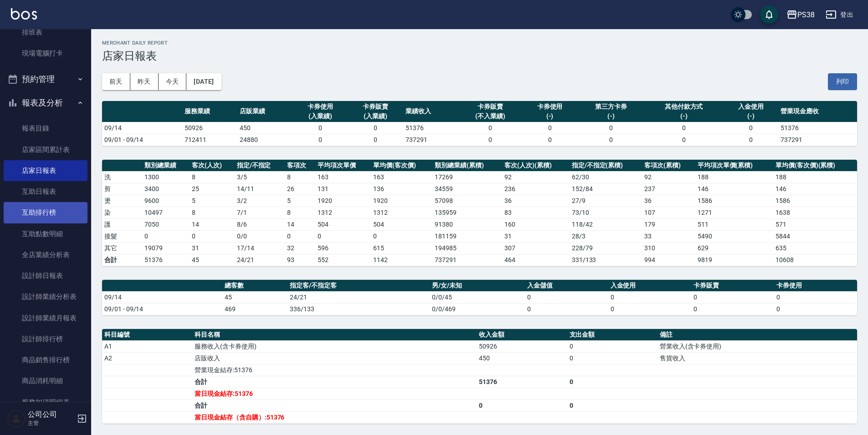  What do you see at coordinates (522, 335) in the screenshot?
I see `th: 收入金額` at bounding box center [522, 335].